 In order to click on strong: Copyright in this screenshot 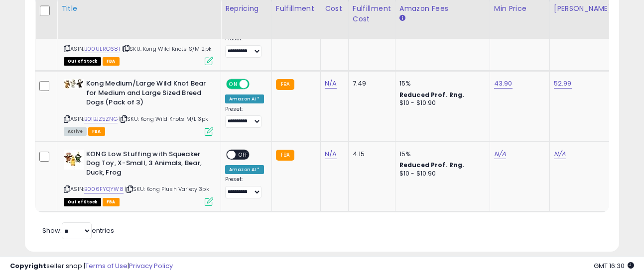, I will do `click(28, 266)`.